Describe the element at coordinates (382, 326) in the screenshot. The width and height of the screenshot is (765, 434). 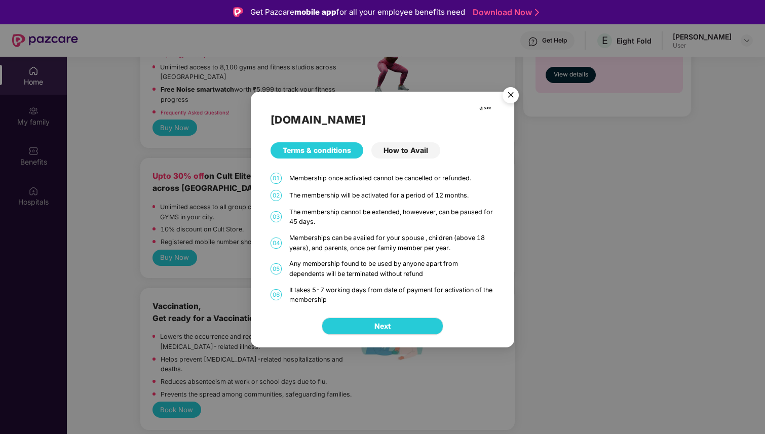
I see `button: Next` at that location.